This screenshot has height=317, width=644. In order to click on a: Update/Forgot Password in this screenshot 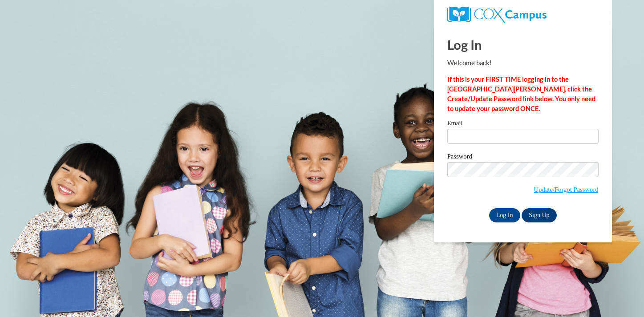, I will do `click(566, 190)`.